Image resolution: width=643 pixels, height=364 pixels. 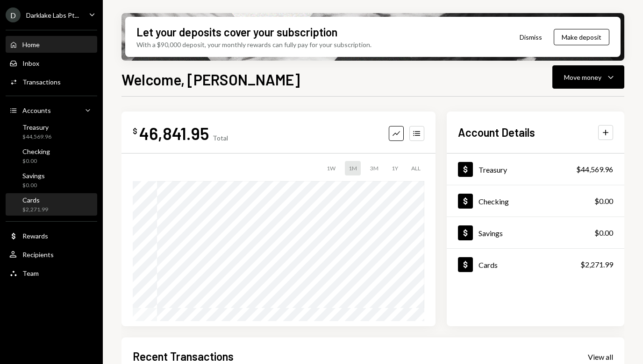 I want to click on div: ALL, so click(x=416, y=168).